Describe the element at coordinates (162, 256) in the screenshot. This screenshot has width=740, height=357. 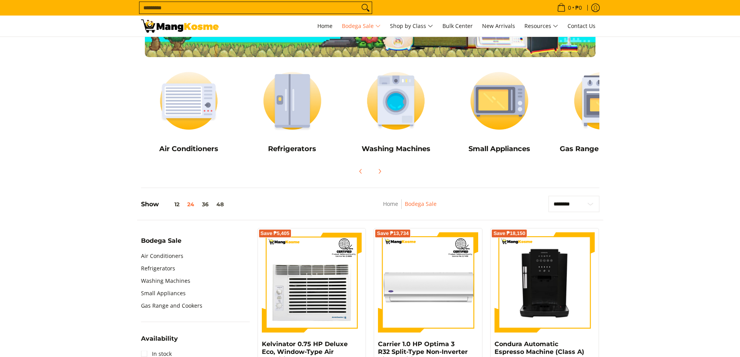
I see `a: Air Conditioners` at that location.